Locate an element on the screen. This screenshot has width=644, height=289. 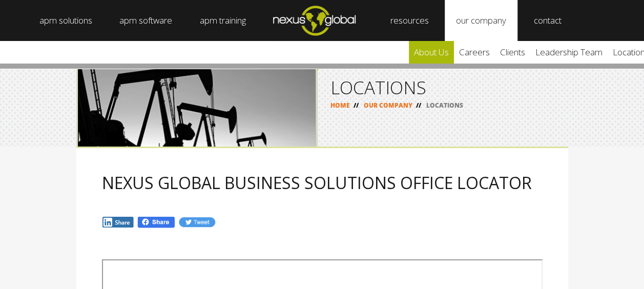
h1: LOCATIONS is located at coordinates (442, 87).